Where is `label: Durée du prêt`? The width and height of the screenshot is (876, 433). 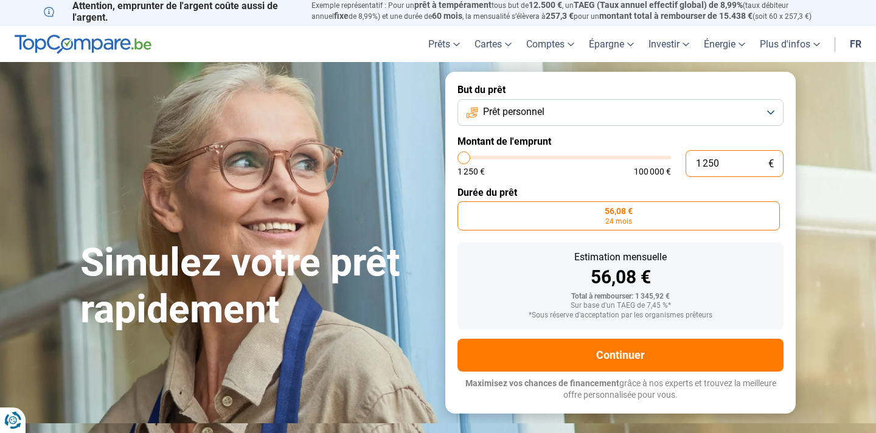
label: Durée du prêt is located at coordinates (620, 192).